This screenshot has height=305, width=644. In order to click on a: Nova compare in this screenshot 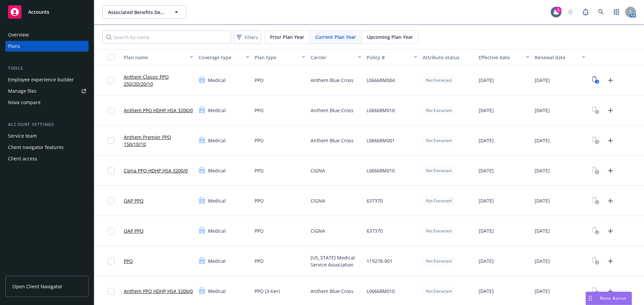, I will do `click(47, 102)`.